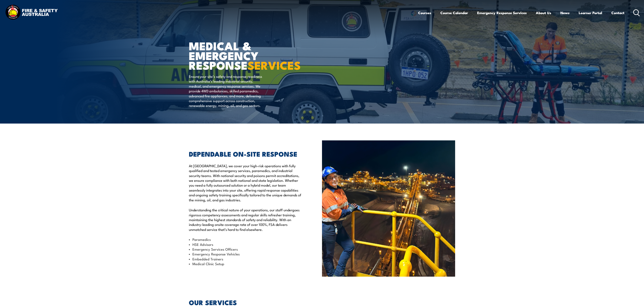 Image resolution: width=644 pixels, height=307 pixels. Describe the element at coordinates (246, 263) in the screenshot. I see `li: Medical Clinic Setup` at that location.